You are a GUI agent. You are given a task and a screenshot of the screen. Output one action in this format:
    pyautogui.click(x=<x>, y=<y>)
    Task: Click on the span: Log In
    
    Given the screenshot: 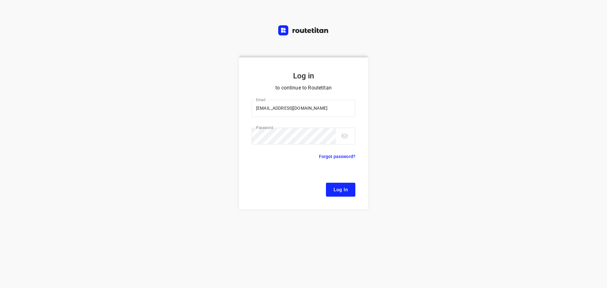 What is the action you would take?
    pyautogui.click(x=341, y=190)
    